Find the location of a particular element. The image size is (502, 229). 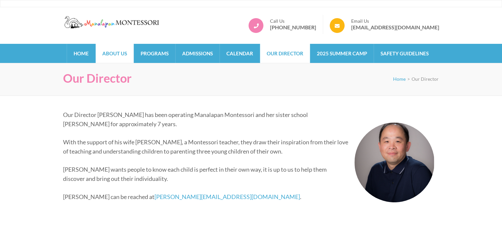

a: Programs is located at coordinates (154, 53).